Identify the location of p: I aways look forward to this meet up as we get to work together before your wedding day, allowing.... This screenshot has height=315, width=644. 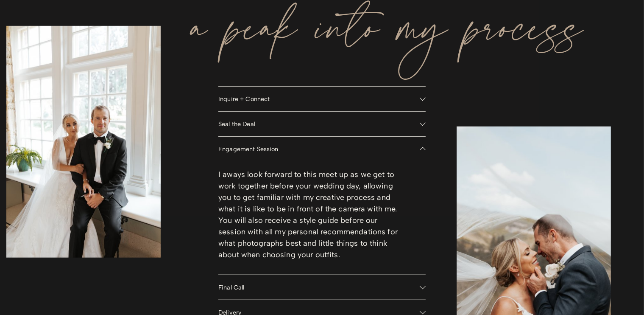
(312, 215).